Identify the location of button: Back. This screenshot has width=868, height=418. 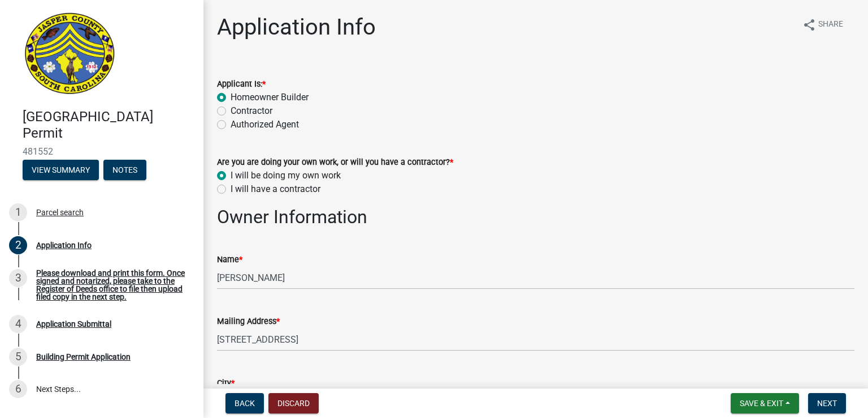
(244, 403).